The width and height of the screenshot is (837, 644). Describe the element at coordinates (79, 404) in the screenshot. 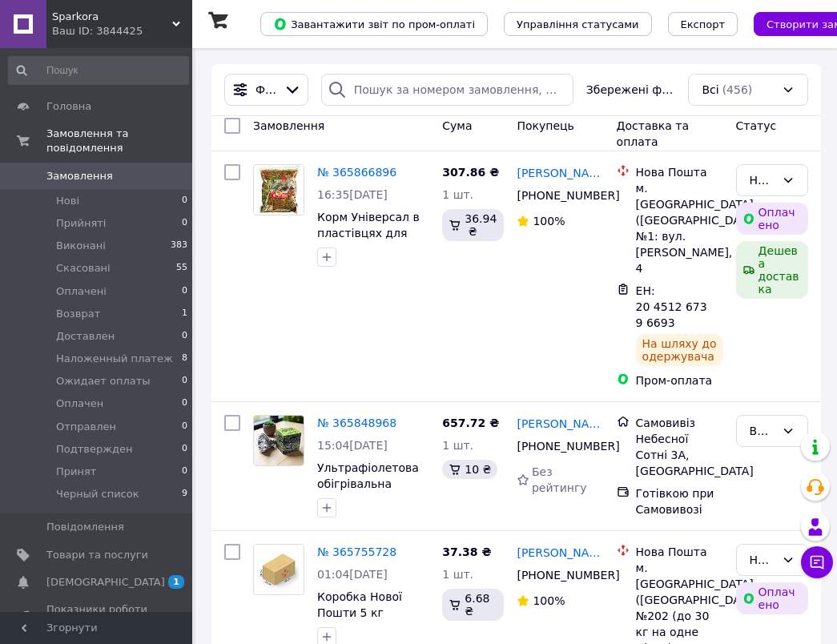

I see `span: Оплачен` at that location.